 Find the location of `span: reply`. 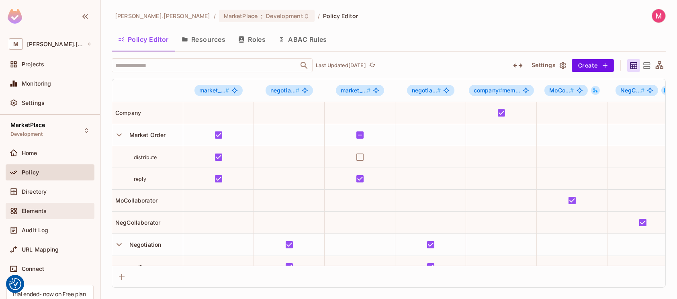

span: reply is located at coordinates (140, 179).